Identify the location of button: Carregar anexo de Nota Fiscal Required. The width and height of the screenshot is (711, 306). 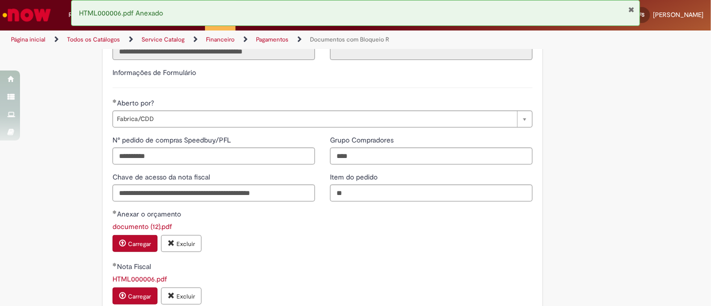
(135, 296).